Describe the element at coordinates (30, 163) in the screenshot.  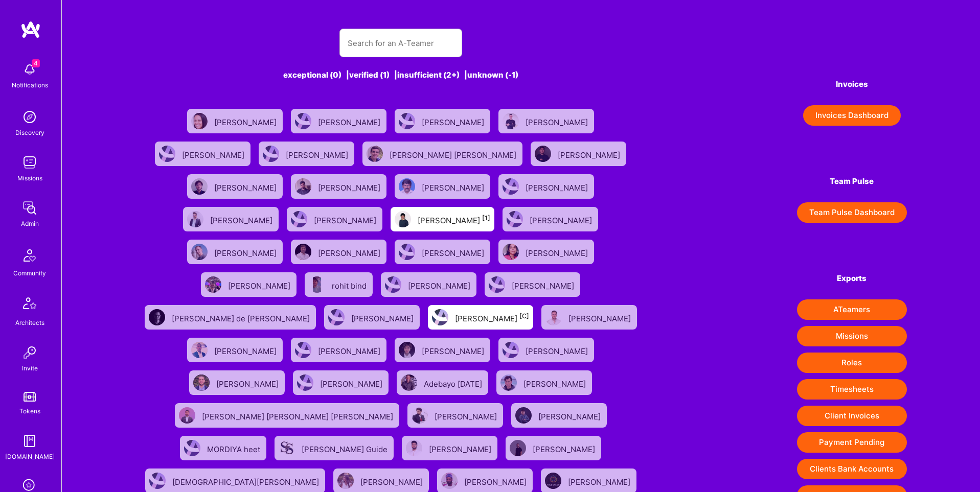
I see `img: teamwork` at that location.